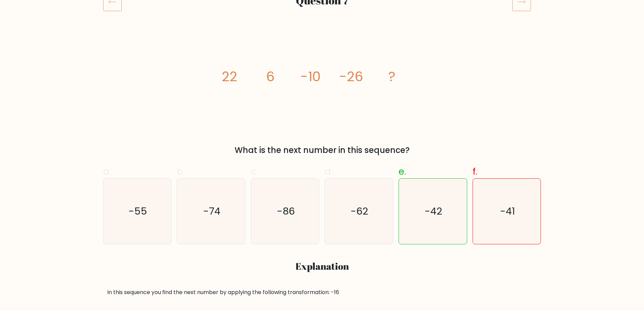 This screenshot has width=644, height=311. I want to click on span: e., so click(402, 171).